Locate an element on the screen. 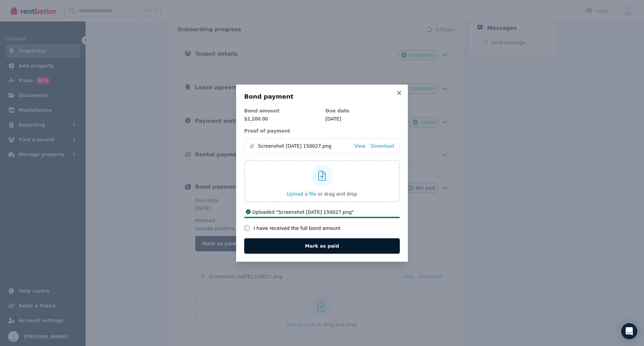 The height and width of the screenshot is (346, 644). a: View is located at coordinates (360, 146).